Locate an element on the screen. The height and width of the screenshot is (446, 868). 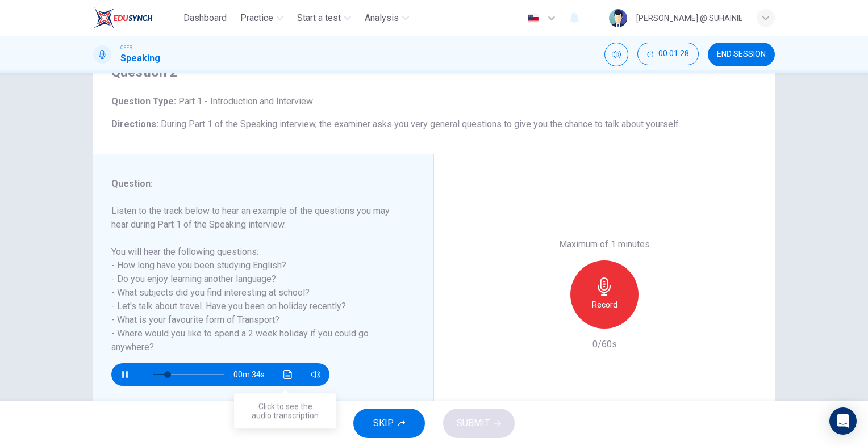
button: Start a test is located at coordinates (324, 18).